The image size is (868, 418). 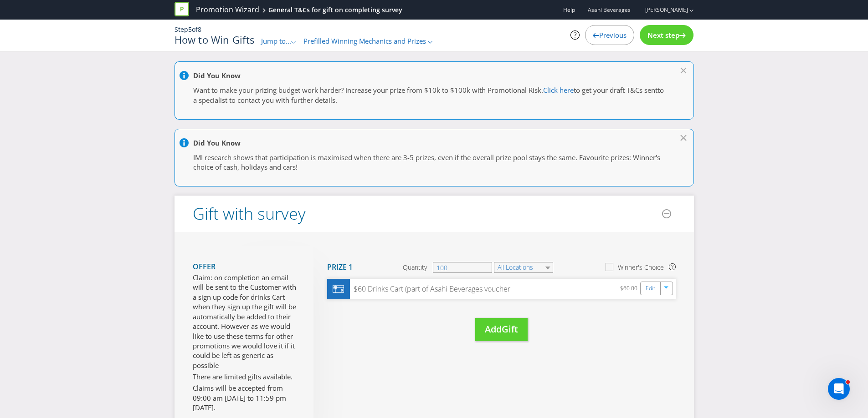 I want to click on h4: Offer, so click(x=246, y=267).